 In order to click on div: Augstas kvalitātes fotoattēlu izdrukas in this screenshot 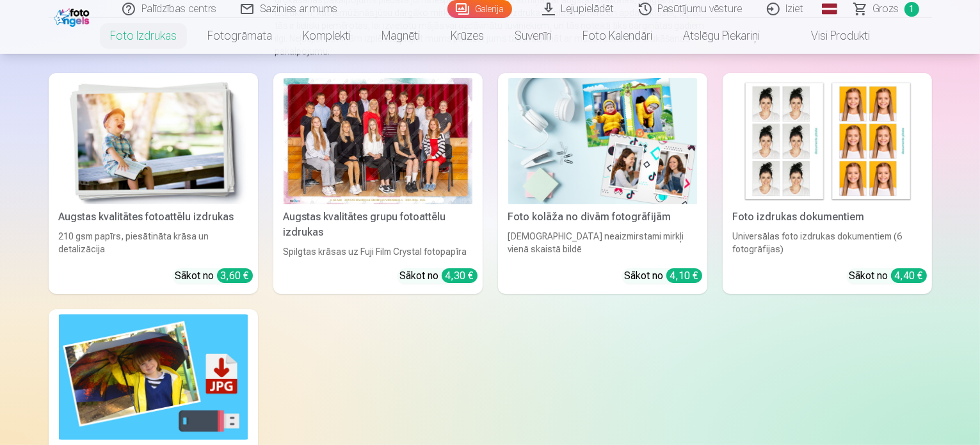, I will do `click(153, 217)`.